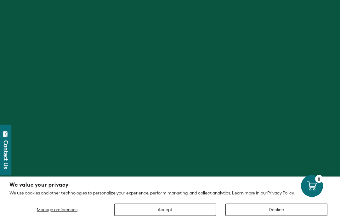 The width and height of the screenshot is (340, 219). Describe the element at coordinates (319, 179) in the screenshot. I see `div: 0` at that location.